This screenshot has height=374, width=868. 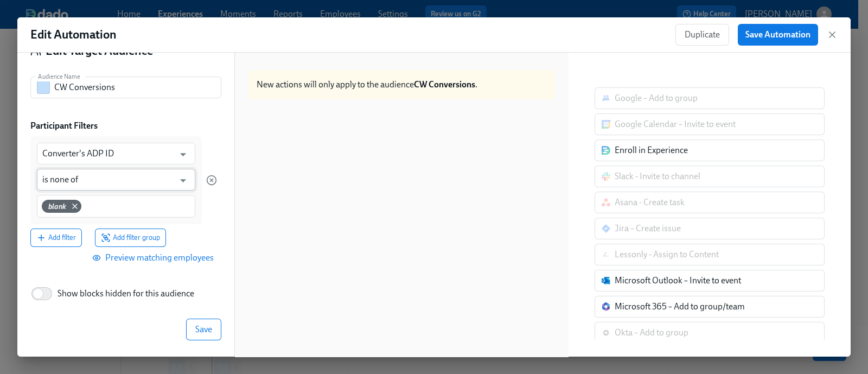 I want to click on button: Add filter group, so click(x=130, y=237).